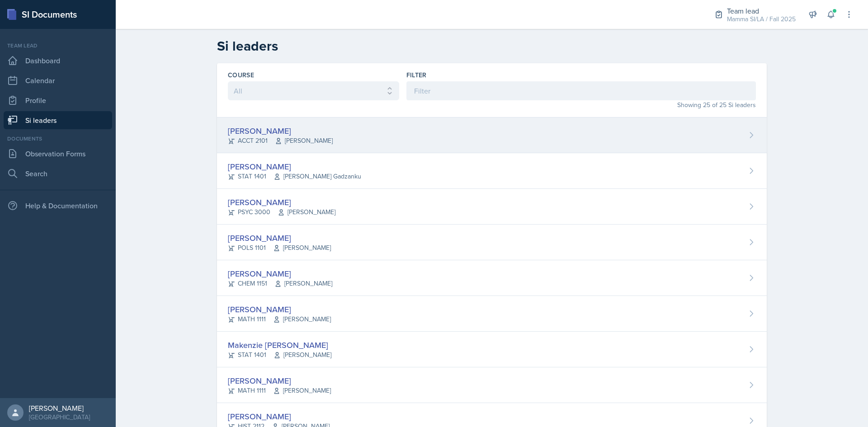 This screenshot has height=427, width=868. I want to click on a: Observation Forms, so click(58, 153).